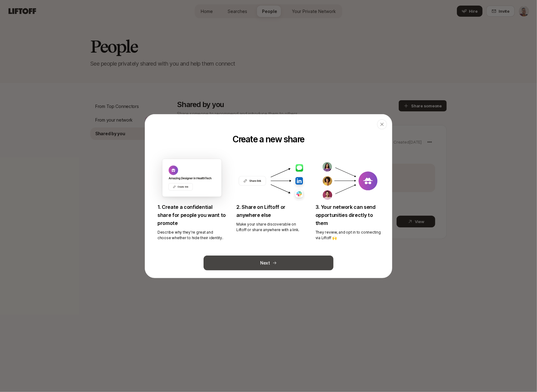  I want to click on img: candidate share explainer 1, so click(271, 181).